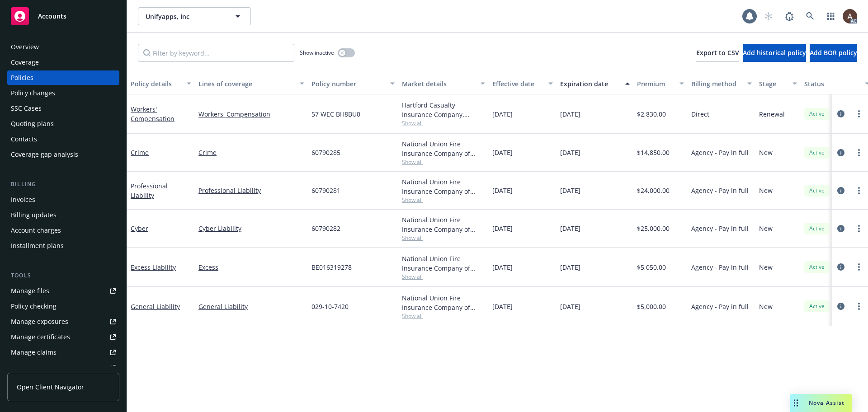  Describe the element at coordinates (63, 124) in the screenshot. I see `a: Quoting plans` at that location.